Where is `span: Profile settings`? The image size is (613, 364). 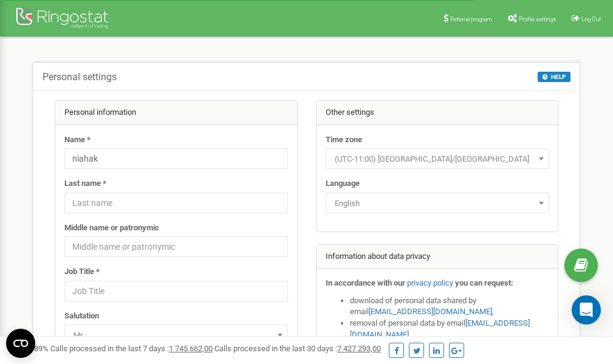
span: Profile settings is located at coordinates (537, 19).